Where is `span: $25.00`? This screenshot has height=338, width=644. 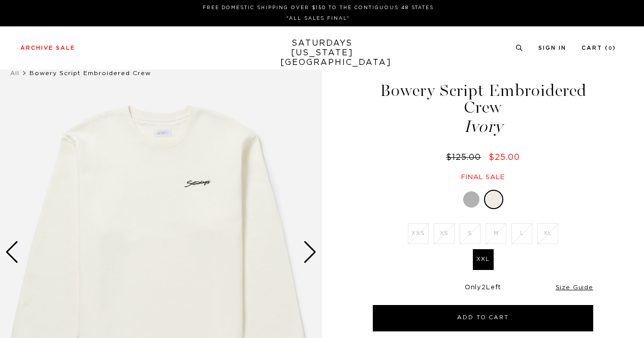
span: $25.00 is located at coordinates (504, 157).